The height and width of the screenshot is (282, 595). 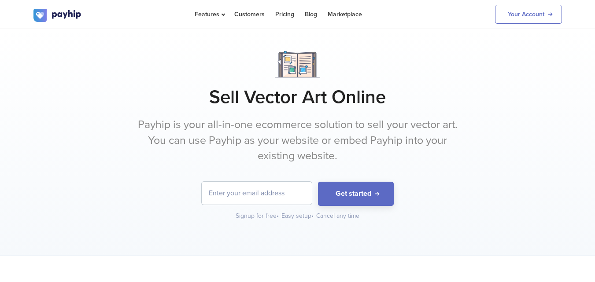 I want to click on a: Your Account, so click(x=528, y=14).